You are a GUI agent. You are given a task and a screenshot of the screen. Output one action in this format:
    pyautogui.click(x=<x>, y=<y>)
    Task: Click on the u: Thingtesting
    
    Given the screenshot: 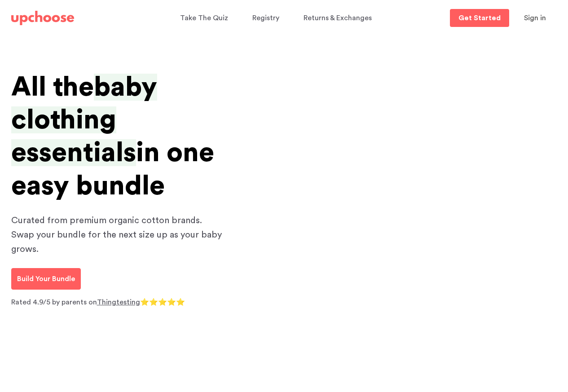 What is the action you would take?
    pyautogui.click(x=119, y=302)
    